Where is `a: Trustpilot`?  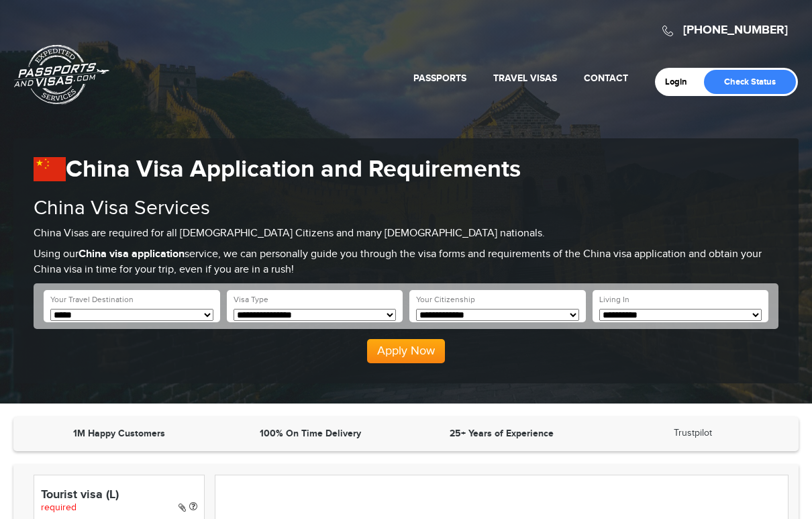
a: Trustpilot is located at coordinates (692, 433).